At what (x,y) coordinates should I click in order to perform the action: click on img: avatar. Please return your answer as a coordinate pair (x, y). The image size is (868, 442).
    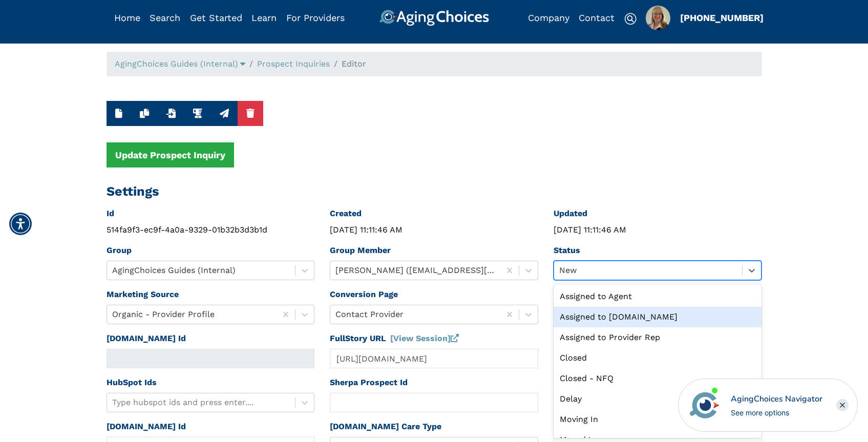
    Looking at the image, I should click on (705, 405).